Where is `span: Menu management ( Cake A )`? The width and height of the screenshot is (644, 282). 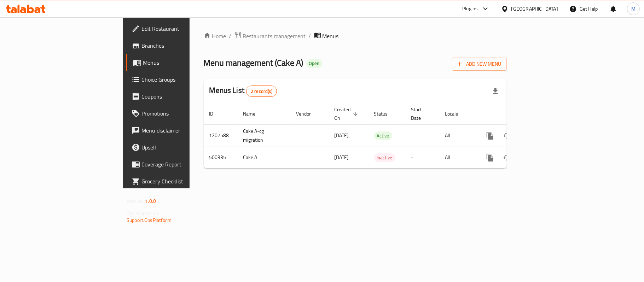
span: Menu management ( Cake A ) is located at coordinates (253, 63).